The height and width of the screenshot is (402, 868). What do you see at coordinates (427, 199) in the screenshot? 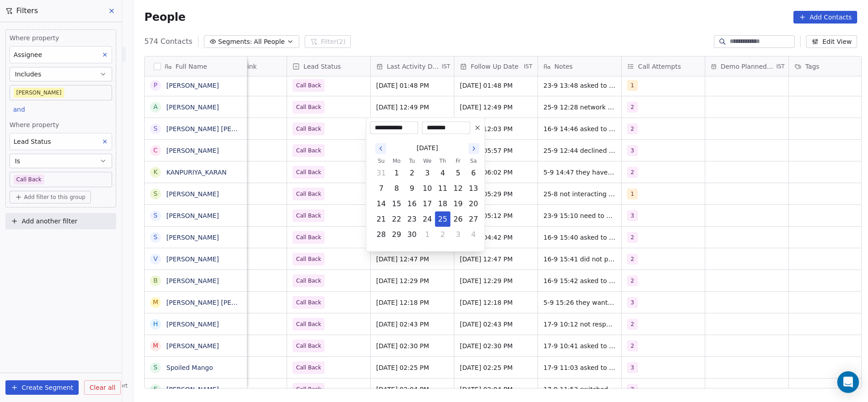
I see `table: September 2025` at bounding box center [427, 199].